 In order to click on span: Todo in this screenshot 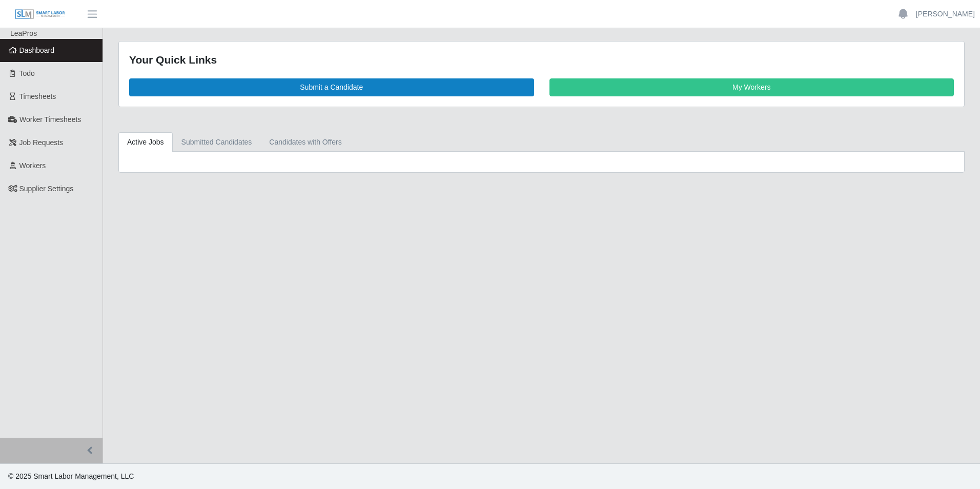, I will do `click(27, 73)`.